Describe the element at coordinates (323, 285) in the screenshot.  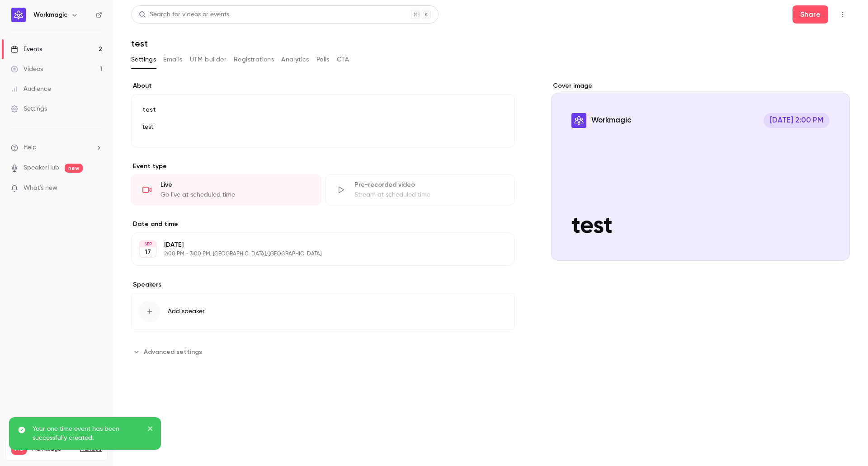
I see `label: Speakers` at that location.